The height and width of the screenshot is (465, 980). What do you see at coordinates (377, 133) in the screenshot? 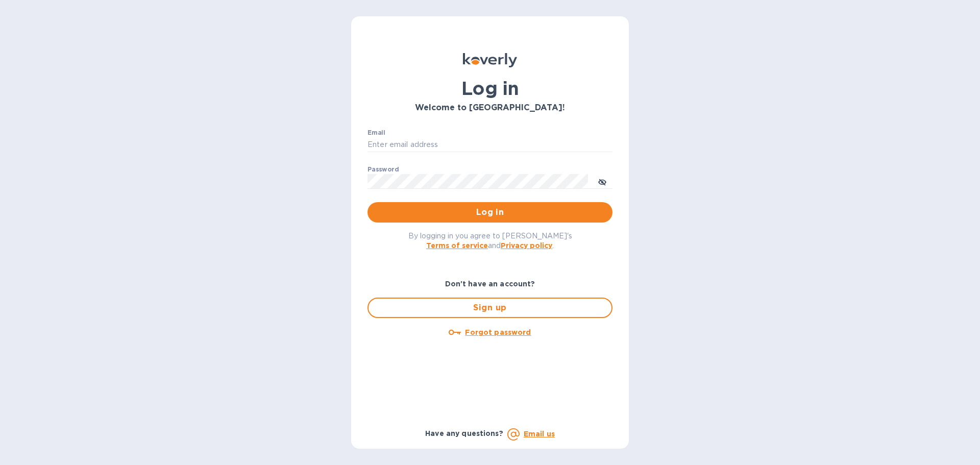
I see `label: Email` at bounding box center [377, 133].